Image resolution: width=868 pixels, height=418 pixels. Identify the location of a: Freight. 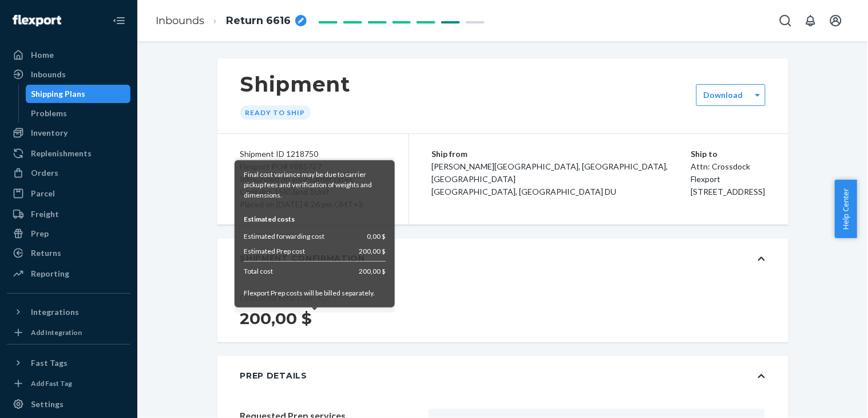
(68, 214).